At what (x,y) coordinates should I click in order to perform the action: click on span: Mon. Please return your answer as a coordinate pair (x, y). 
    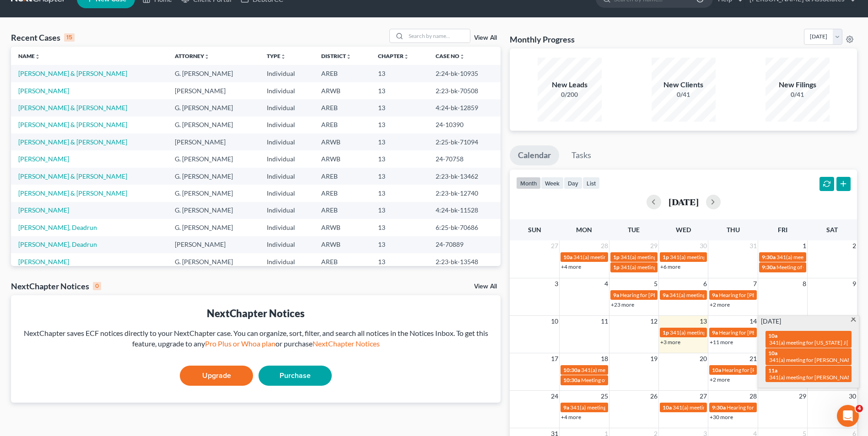
    Looking at the image, I should click on (584, 229).